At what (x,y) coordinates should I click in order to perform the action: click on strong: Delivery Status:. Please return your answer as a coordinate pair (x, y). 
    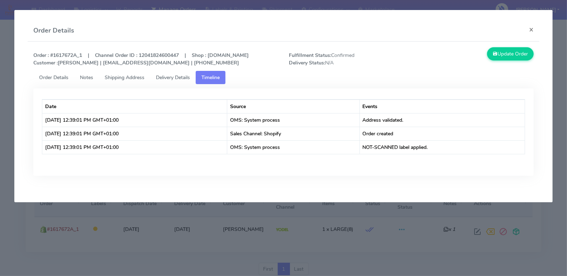
    Looking at the image, I should click on (307, 63).